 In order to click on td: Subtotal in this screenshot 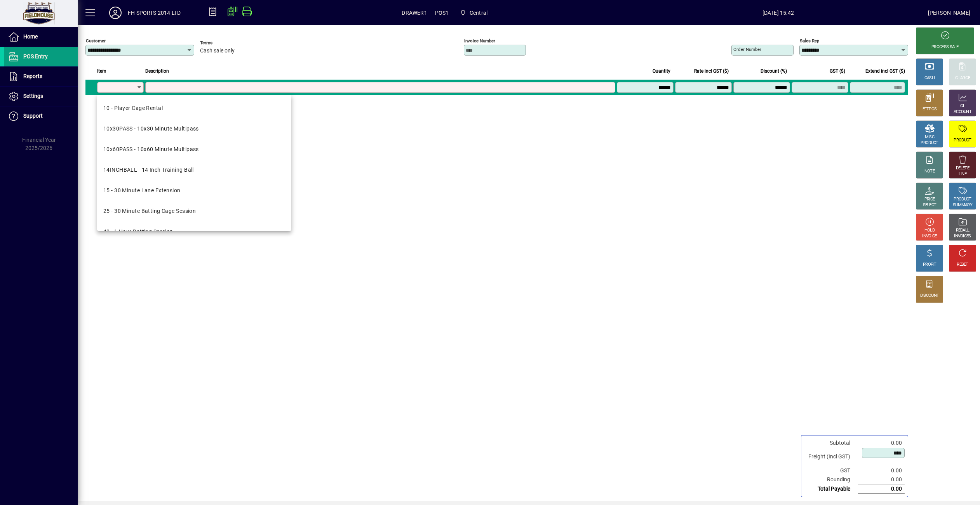, I will do `click(831, 444)`.